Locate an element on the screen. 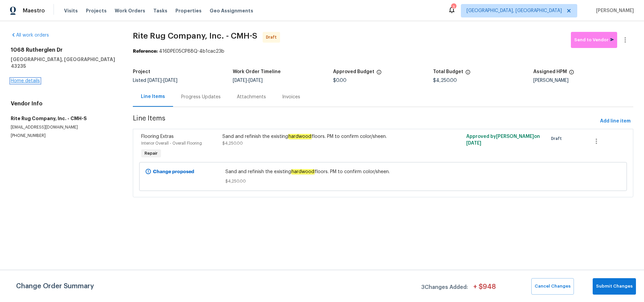  div: 416DPE05CP88Q-4b1cac23b is located at coordinates (383, 52).